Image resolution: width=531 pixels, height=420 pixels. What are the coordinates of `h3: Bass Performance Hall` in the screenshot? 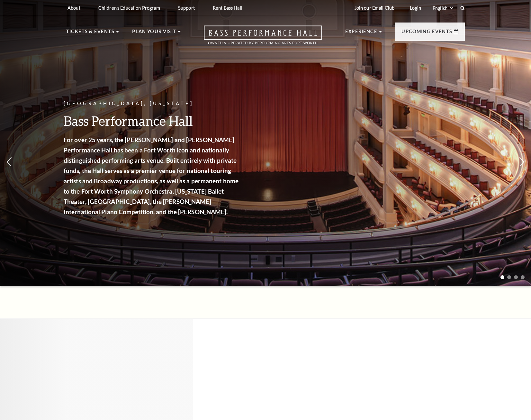 It's located at (152, 121).